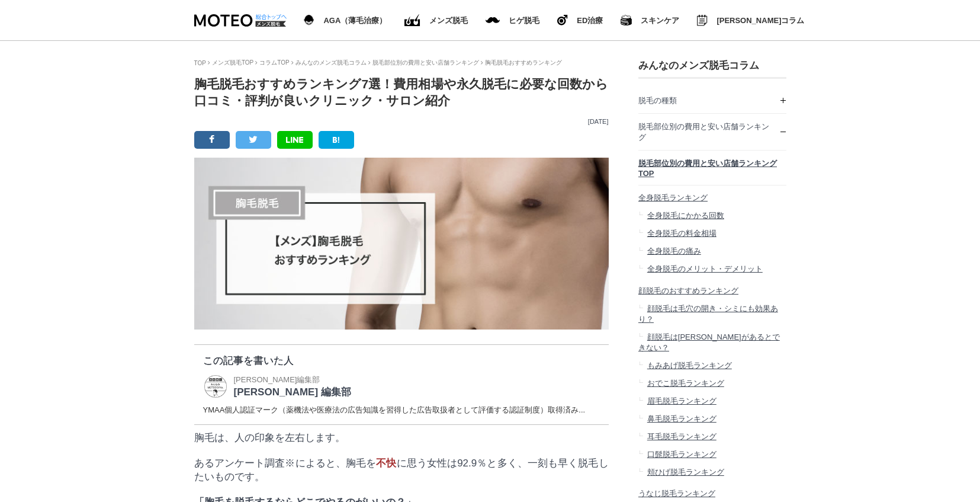 The image size is (980, 502). What do you see at coordinates (713, 383) in the screenshot?
I see `a: おでこ脱毛ランキング` at bounding box center [713, 383].